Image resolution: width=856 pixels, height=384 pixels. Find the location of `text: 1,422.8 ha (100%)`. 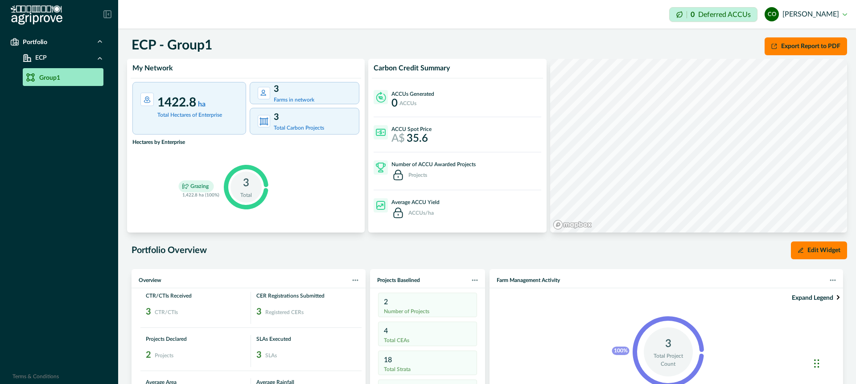

text: 1,422.8 ha (100%) is located at coordinates (200, 196).